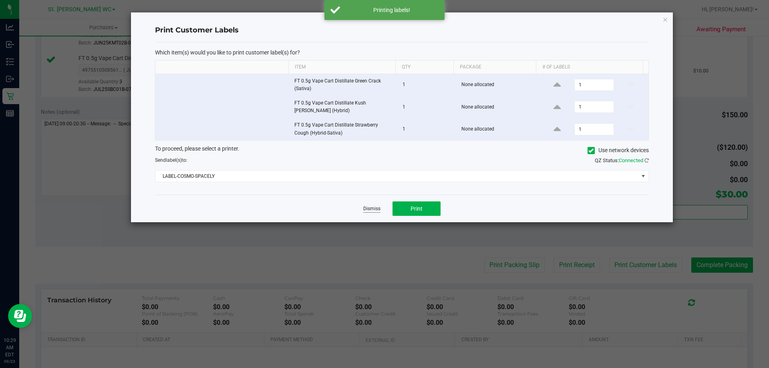 Image resolution: width=769 pixels, height=368 pixels. I want to click on div: Printing labels!, so click(391, 10).